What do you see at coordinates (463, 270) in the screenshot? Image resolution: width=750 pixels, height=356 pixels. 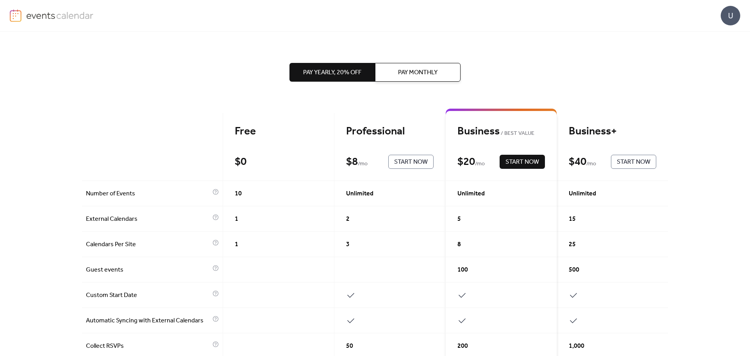 I see `span: 100` at bounding box center [463, 270].